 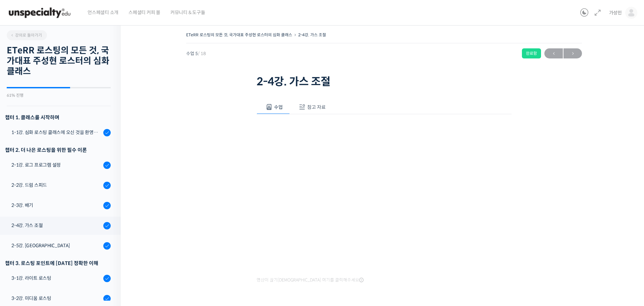 What do you see at coordinates (57, 205) in the screenshot?
I see `div: 2-3강. 배기` at bounding box center [57, 205].